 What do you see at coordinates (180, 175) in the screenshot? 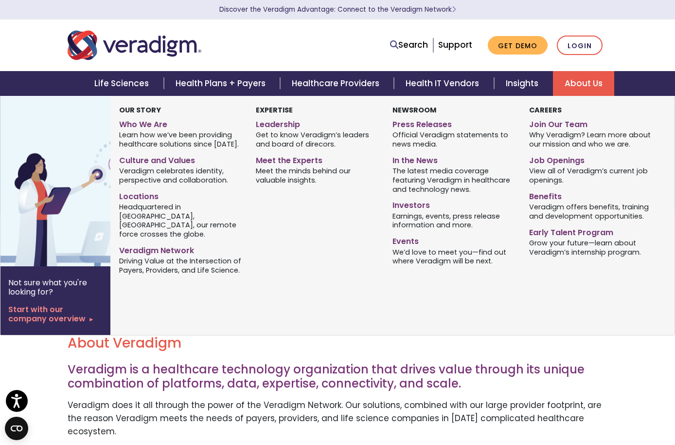
I see `span: Veradigm celebrates identity, perspective and collaboration.` at bounding box center [180, 175].